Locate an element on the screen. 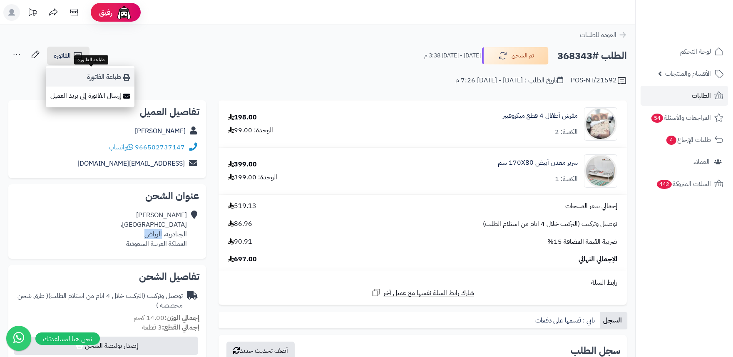  span: المراجعات والأسئلة is located at coordinates (681, 118).